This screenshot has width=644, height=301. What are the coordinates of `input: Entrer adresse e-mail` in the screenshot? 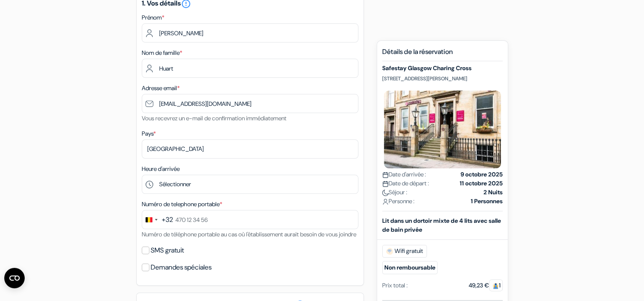 It's located at (250, 103).